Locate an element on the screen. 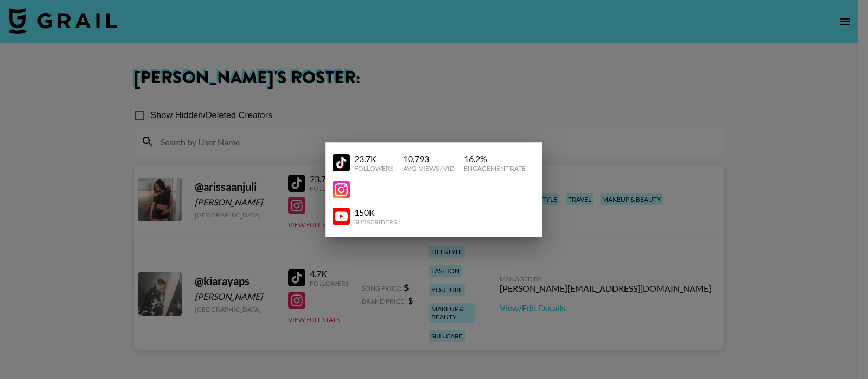 The height and width of the screenshot is (379, 868). div: 150K is located at coordinates (376, 213).